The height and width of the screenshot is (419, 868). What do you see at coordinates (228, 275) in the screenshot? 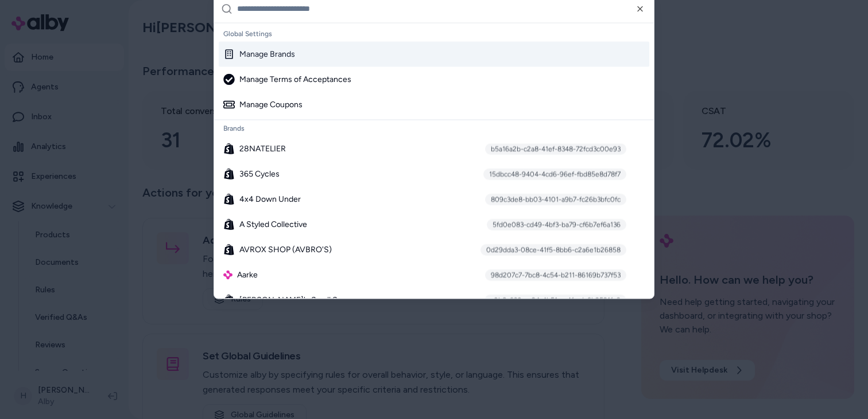
I see `img: alby Logo` at bounding box center [228, 275].